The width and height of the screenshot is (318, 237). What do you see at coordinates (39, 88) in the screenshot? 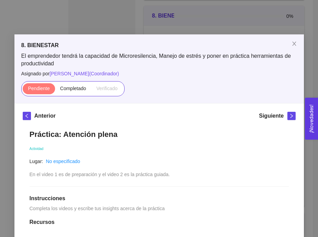
I see `span: Pendiente` at bounding box center [39, 88].